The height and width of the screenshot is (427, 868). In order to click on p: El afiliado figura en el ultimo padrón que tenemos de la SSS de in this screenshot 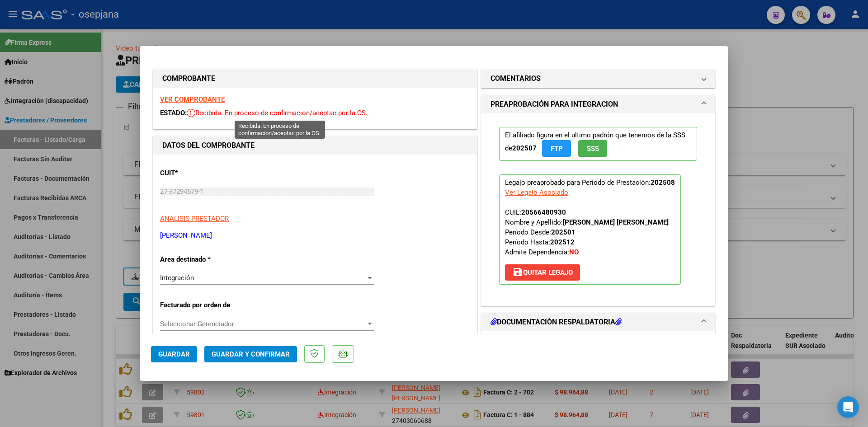, I will do `click(598, 144)`.